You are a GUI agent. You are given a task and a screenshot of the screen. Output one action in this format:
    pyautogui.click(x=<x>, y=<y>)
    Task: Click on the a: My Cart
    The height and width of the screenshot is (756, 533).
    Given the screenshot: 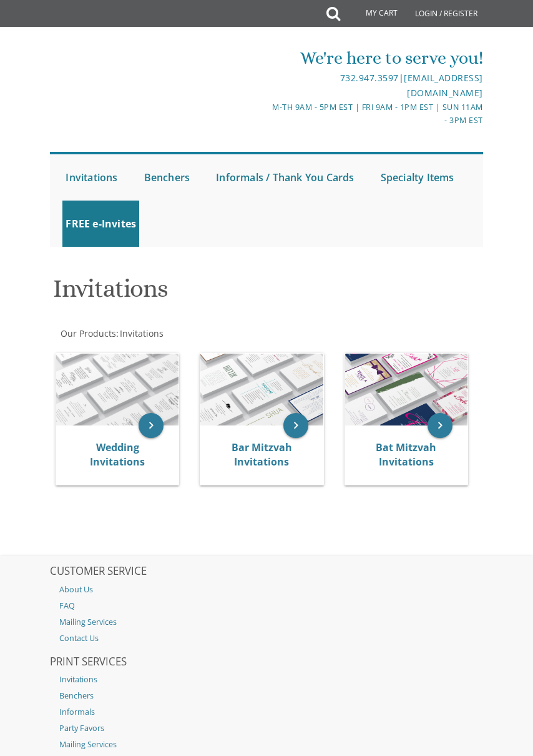 What is the action you would take?
    pyautogui.click(x=373, y=13)
    